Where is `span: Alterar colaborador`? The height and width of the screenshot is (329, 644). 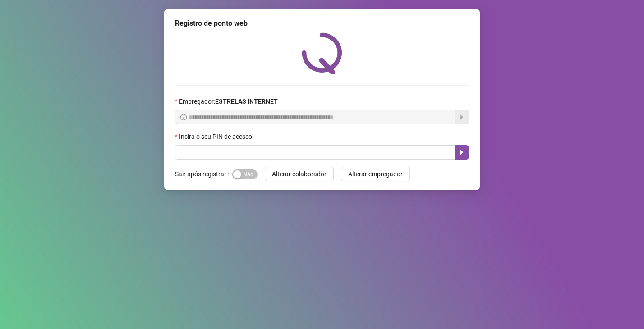
span: Alterar colaborador is located at coordinates (299, 174).